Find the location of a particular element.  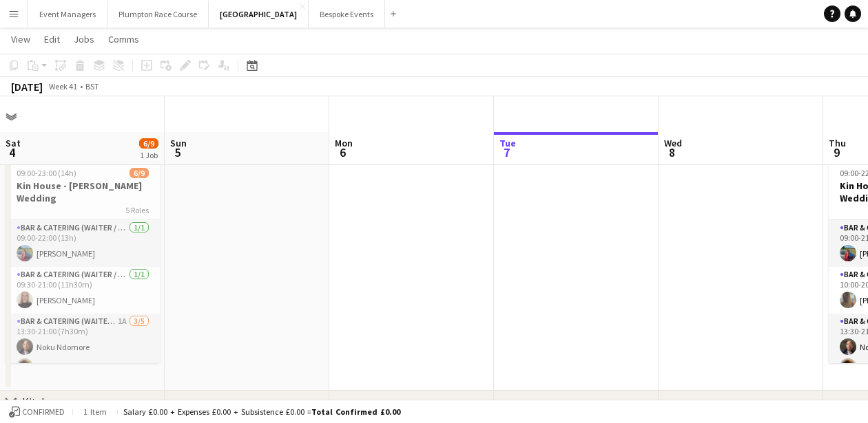

div: Kitchen is located at coordinates (41, 402).